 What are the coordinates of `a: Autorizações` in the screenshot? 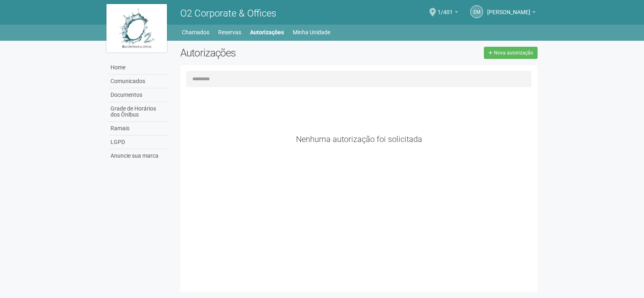 It's located at (267, 32).